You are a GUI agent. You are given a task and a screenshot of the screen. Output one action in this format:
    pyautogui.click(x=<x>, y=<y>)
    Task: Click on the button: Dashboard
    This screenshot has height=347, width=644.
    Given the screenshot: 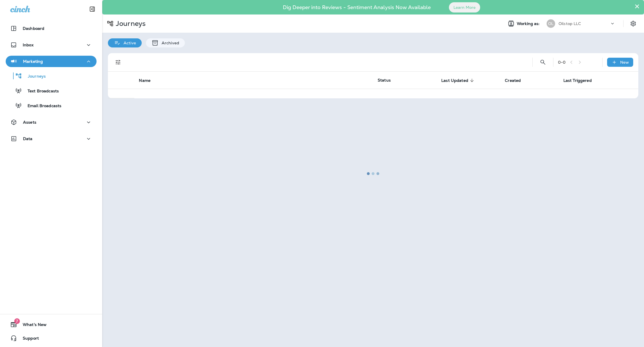 What is the action you would take?
    pyautogui.click(x=51, y=28)
    